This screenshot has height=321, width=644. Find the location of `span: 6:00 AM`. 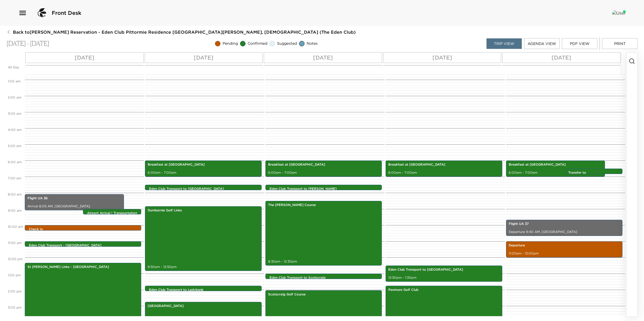

span: 6:00 AM is located at coordinates (14, 162).